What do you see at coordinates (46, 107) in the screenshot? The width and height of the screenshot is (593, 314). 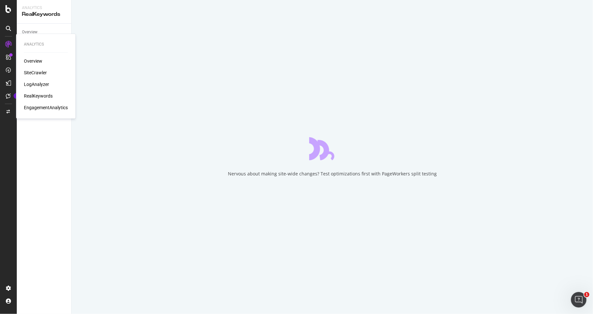 I see `a: EngagementAnalytics` at bounding box center [46, 107].